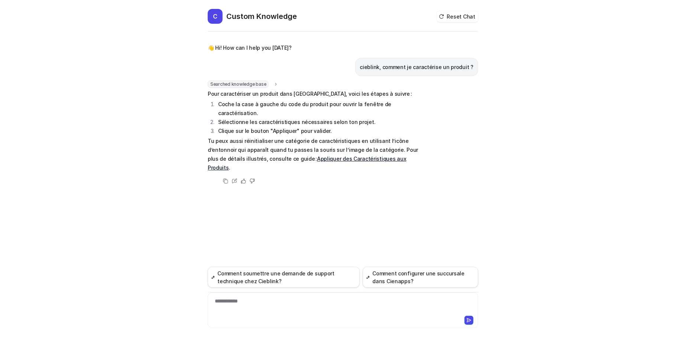 The width and height of the screenshot is (686, 337). Describe the element at coordinates (261, 16) in the screenshot. I see `h2: Custom Knowledge` at that location.